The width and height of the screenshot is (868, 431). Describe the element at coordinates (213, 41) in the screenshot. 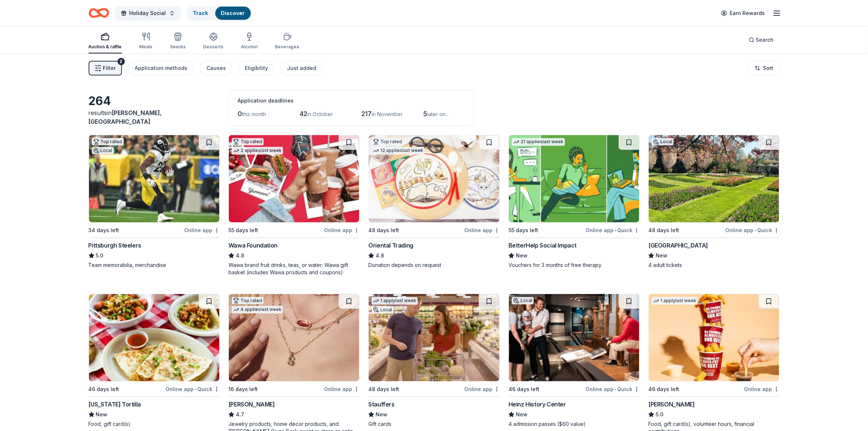

I see `button: Desserts` at that location.